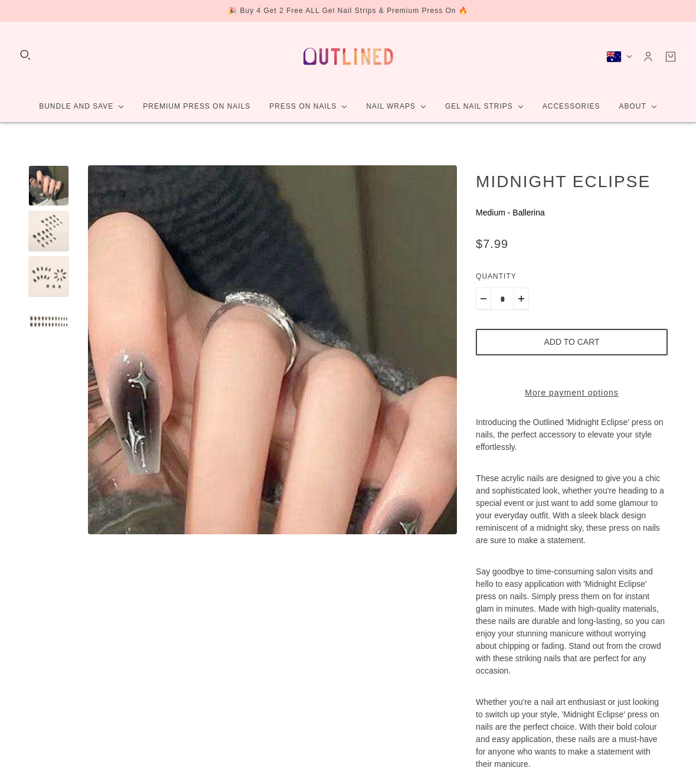  What do you see at coordinates (572, 444) in the screenshot?
I see `p: Introducing the Outlined 'Midnight Eclipse' press on nails, the perfect accessory to elevate your...` at bounding box center [572, 444].